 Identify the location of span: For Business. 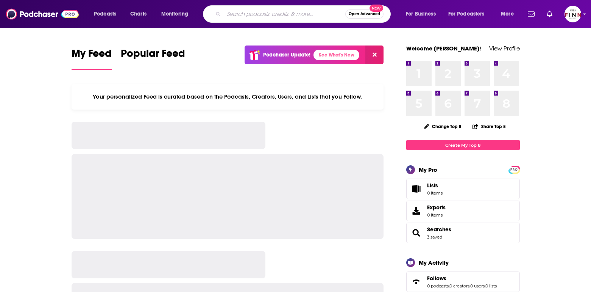
(421, 14).